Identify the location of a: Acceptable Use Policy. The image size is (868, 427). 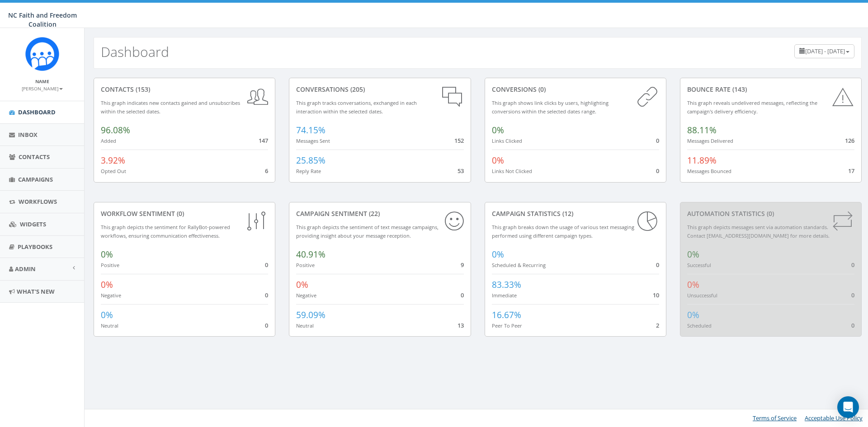
(834, 418).